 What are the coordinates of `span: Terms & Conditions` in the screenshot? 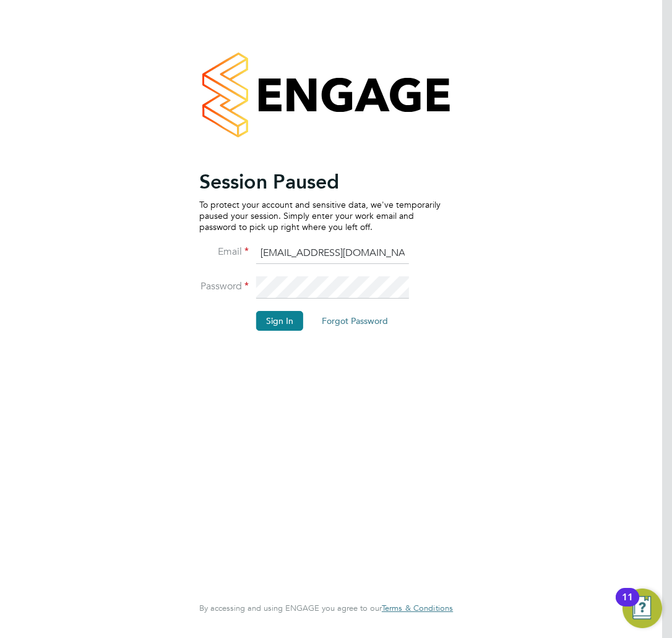 It's located at (417, 608).